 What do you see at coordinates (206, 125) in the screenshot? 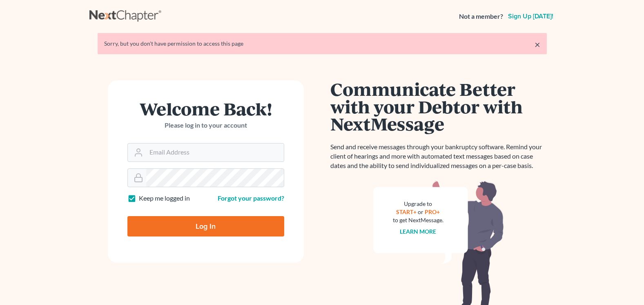
I see `p: Please log in to your account` at bounding box center [206, 125].